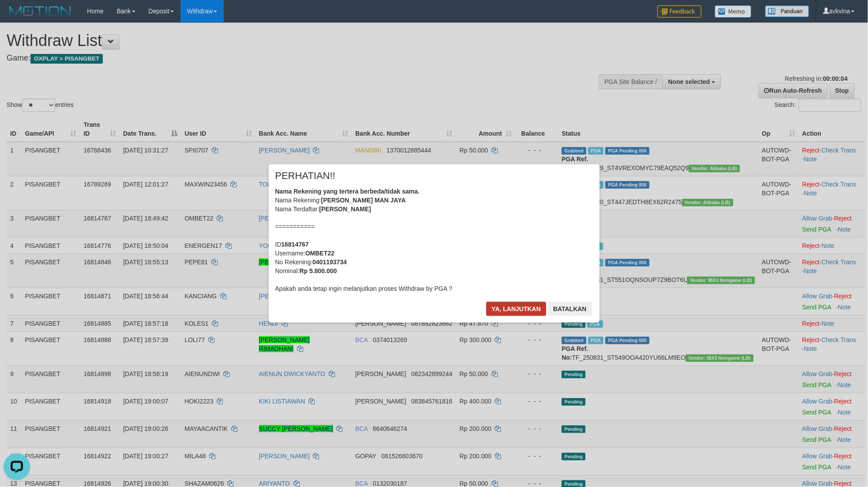 The height and width of the screenshot is (487, 868). I want to click on b: Nama Rekening yang tertera berbeda/tidak sama., so click(348, 191).